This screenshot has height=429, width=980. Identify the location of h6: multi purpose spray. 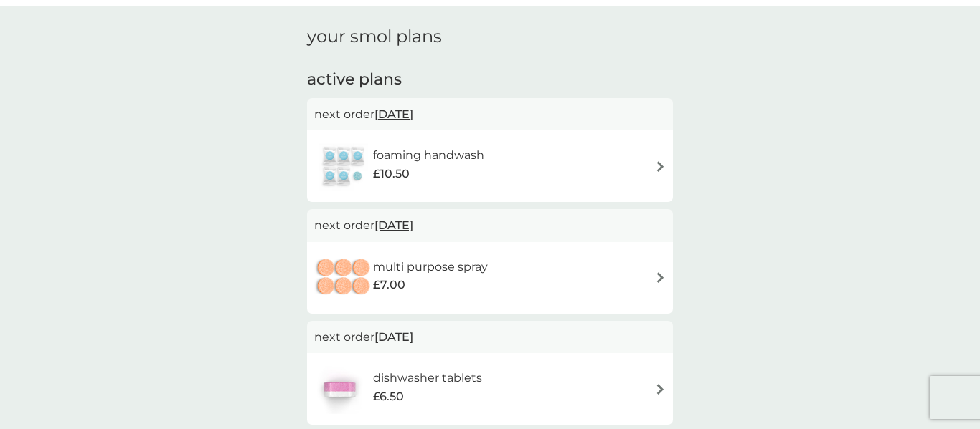
(430, 268).